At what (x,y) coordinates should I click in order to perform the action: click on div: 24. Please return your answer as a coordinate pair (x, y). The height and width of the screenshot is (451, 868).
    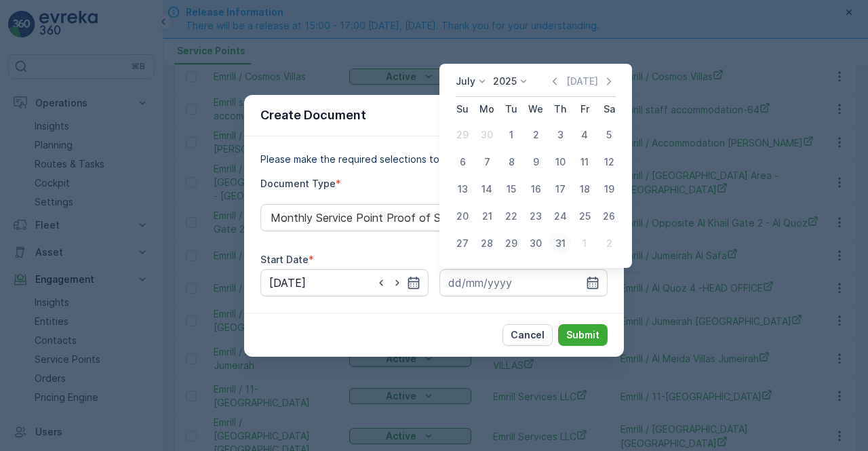
    Looking at the image, I should click on (560, 217).